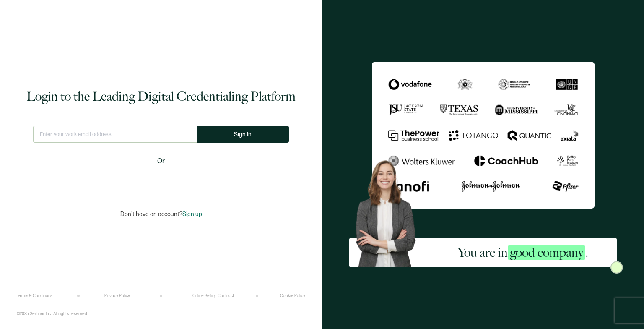  Describe the element at coordinates (617, 267) in the screenshot. I see `img: Sertifier Login` at that location.